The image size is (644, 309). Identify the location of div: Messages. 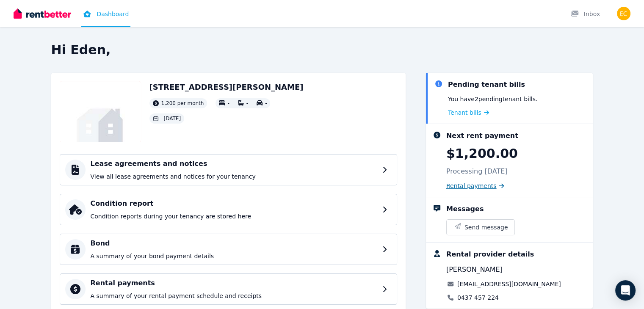
(465, 209).